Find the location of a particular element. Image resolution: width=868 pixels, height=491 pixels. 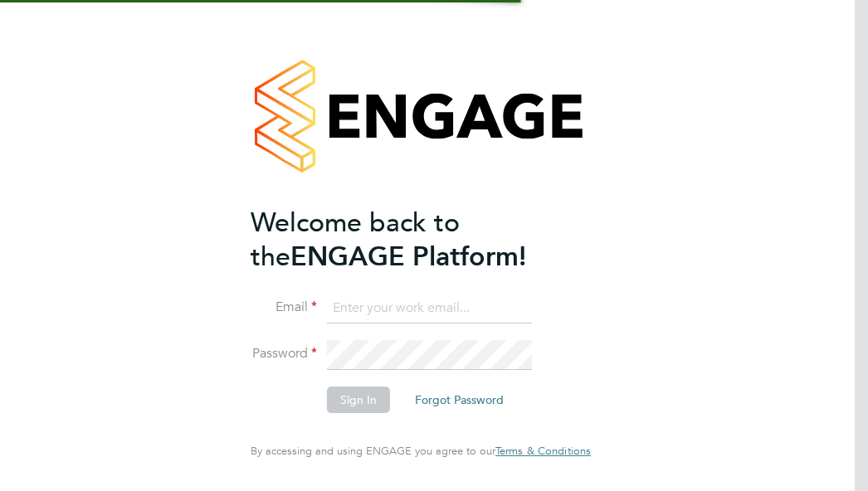

label: Password is located at coordinates (284, 353).